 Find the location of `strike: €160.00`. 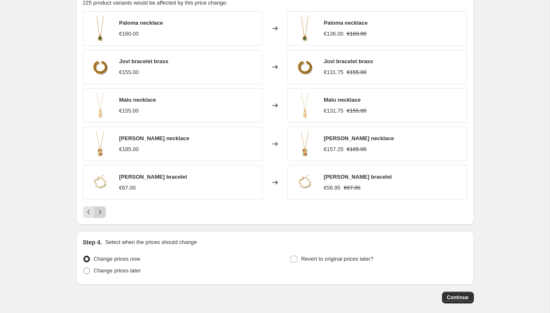

strike: €160.00 is located at coordinates (356, 34).